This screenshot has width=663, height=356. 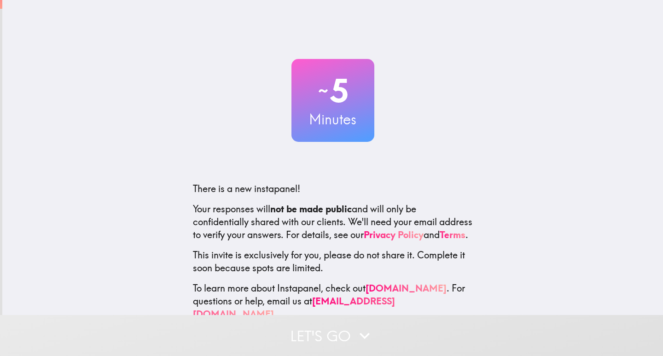 I want to click on a: Terms, so click(x=453, y=234).